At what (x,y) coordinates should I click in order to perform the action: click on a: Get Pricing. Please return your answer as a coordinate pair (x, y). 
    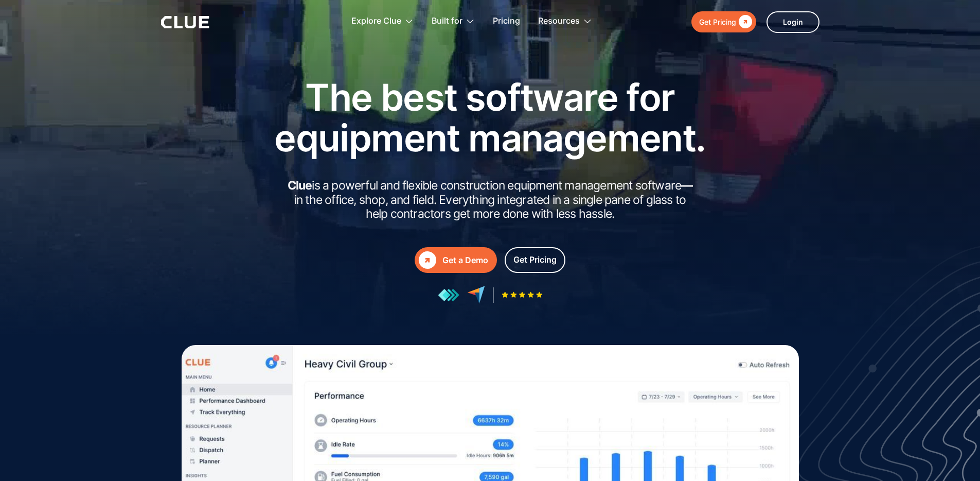
    Looking at the image, I should click on (724, 22).